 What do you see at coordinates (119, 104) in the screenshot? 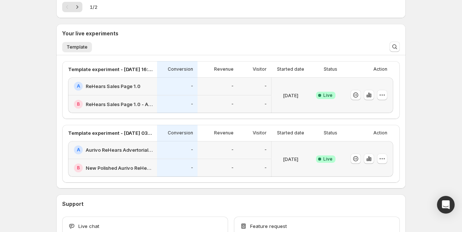
I see `h2: ReHears Sales Page 1.0 - A/B TEST BUTTONS TO BUY SECTION` at bounding box center [119, 104].